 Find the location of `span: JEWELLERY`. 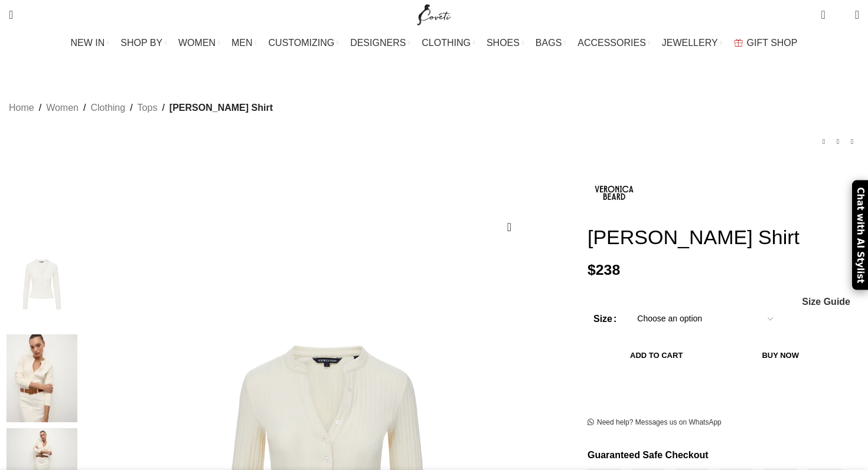

span: JEWELLERY is located at coordinates (689, 42).